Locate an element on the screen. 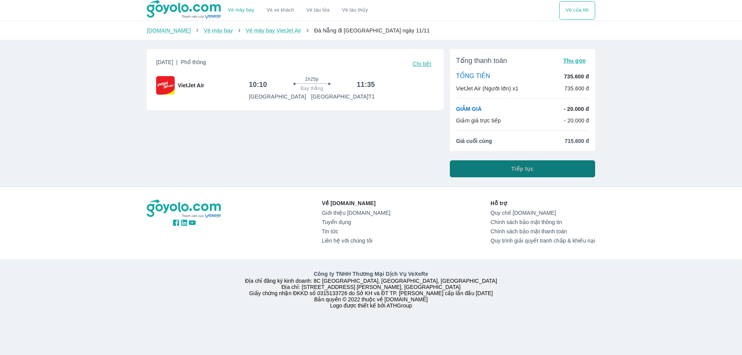 Image resolution: width=742 pixels, height=355 pixels. span: Chi tiết is located at coordinates (422, 64).